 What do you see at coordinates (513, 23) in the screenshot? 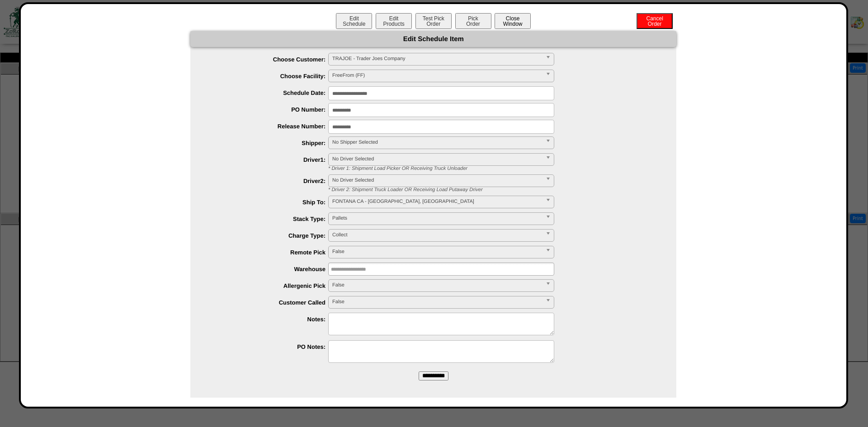
I see `a: CloseWindow` at bounding box center [513, 23].